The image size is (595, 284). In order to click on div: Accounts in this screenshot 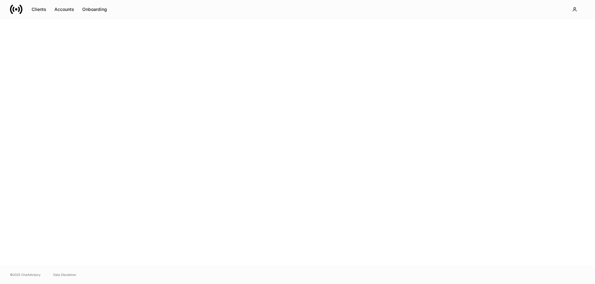, I will do `click(64, 9)`.